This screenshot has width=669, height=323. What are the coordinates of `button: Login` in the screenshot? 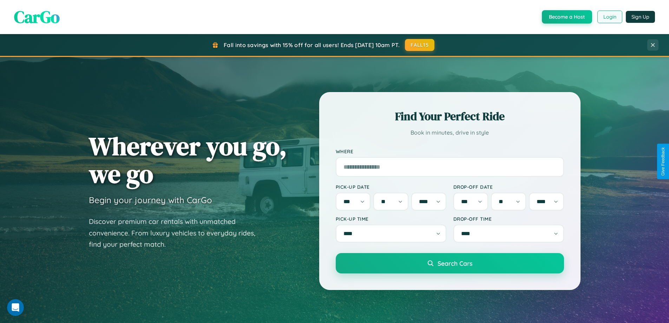 It's located at (610, 17).